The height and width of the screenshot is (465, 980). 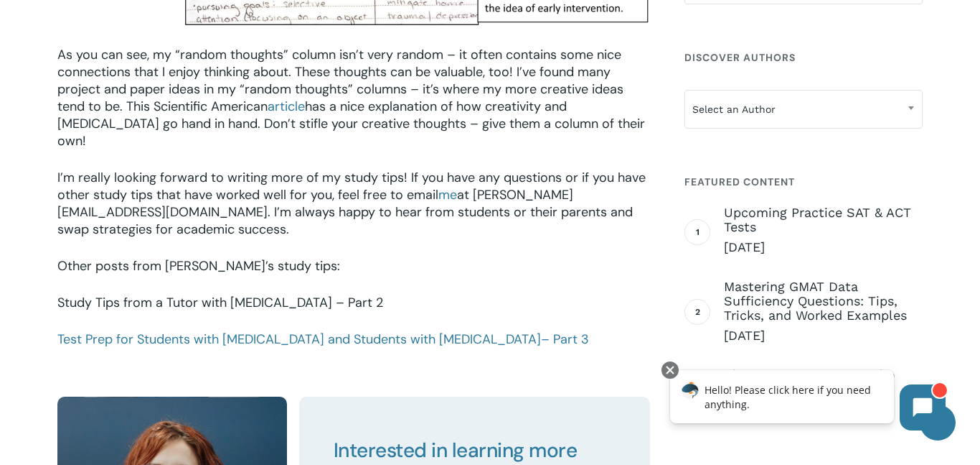 What do you see at coordinates (448, 195) in the screenshot?
I see `a: me` at bounding box center [448, 195].